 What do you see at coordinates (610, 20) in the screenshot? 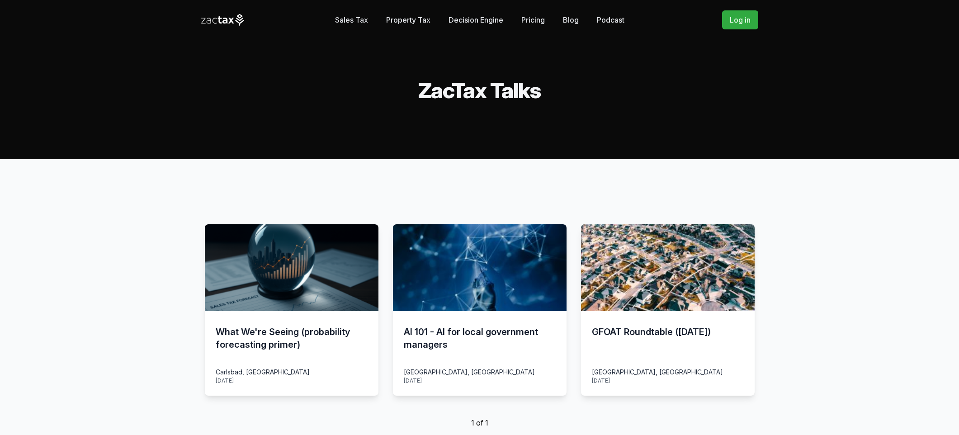
I see `a: Podcast` at bounding box center [610, 20].